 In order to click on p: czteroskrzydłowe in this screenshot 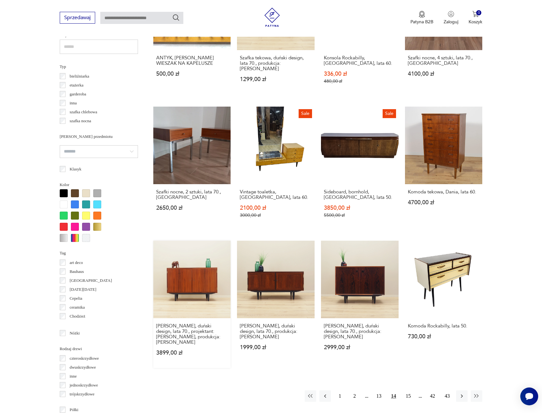, I will do `click(84, 359)`.